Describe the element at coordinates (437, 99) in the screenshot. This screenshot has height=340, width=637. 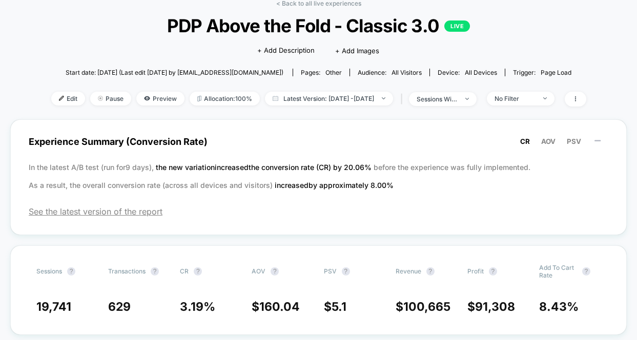
I see `div: sessions with impression` at that location.